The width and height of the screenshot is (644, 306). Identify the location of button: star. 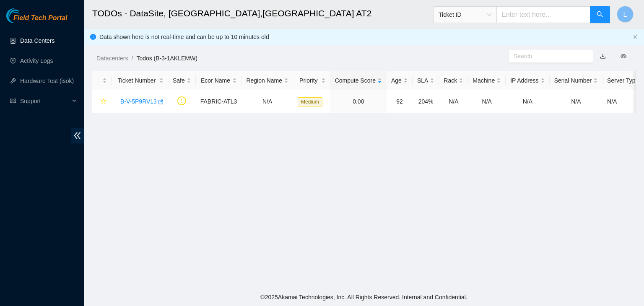
(102, 101).